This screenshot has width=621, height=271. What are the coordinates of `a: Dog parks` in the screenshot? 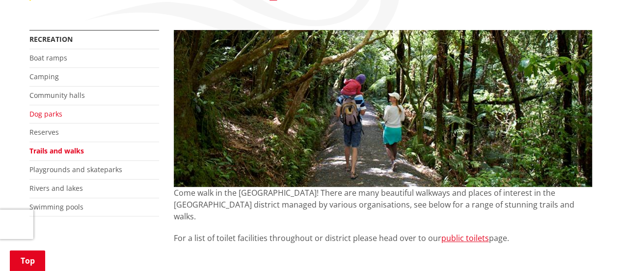 It's located at (46, 113).